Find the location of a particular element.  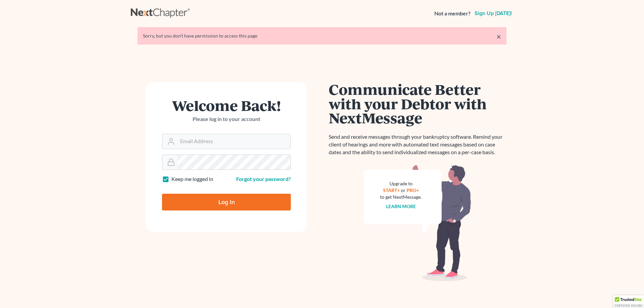

div: Upgrade to is located at coordinates (401, 183).